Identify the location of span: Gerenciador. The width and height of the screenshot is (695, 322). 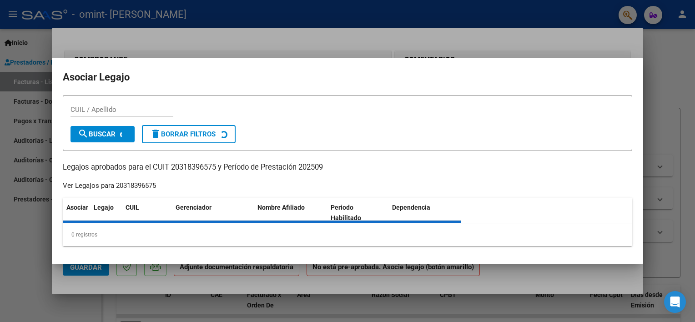
(193, 208).